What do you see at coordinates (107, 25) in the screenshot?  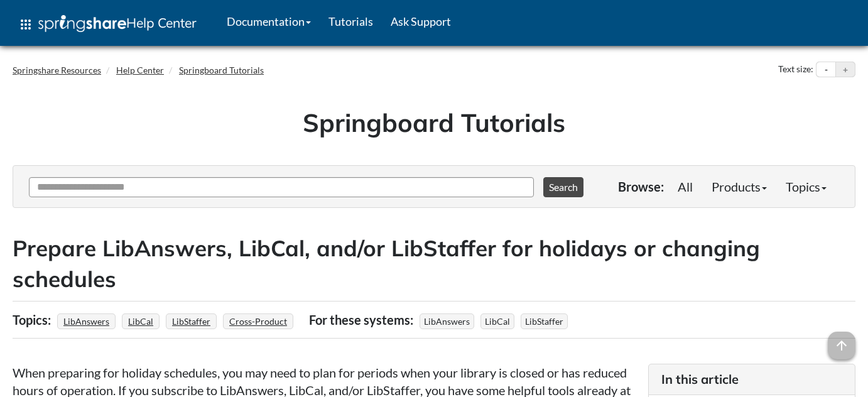 I see `a: apps Help Center` at bounding box center [107, 25].